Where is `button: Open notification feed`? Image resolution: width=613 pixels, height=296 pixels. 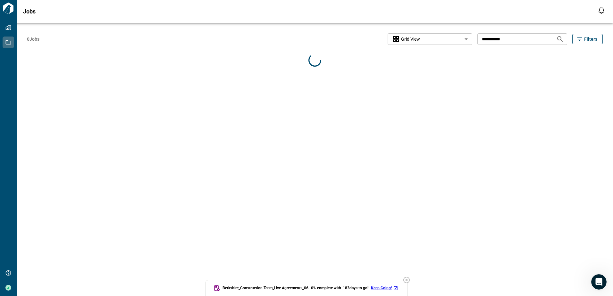
button: Open notification feed is located at coordinates (601, 10).